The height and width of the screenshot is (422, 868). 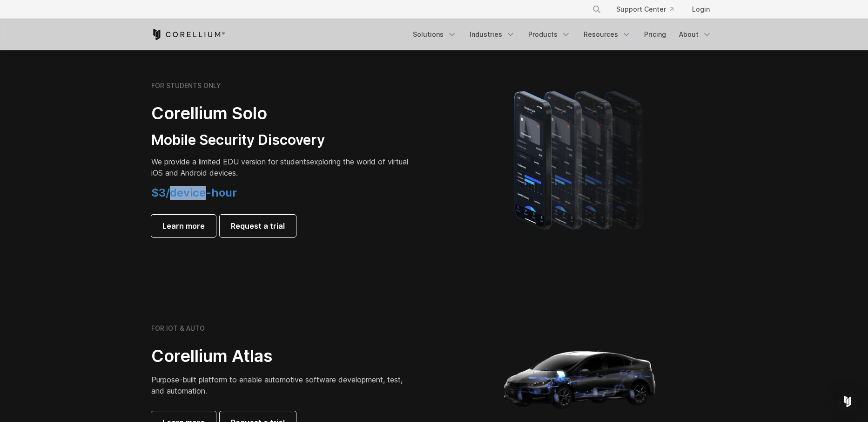 What do you see at coordinates (188, 35) in the screenshot?
I see `a: Corellium Home` at bounding box center [188, 35].